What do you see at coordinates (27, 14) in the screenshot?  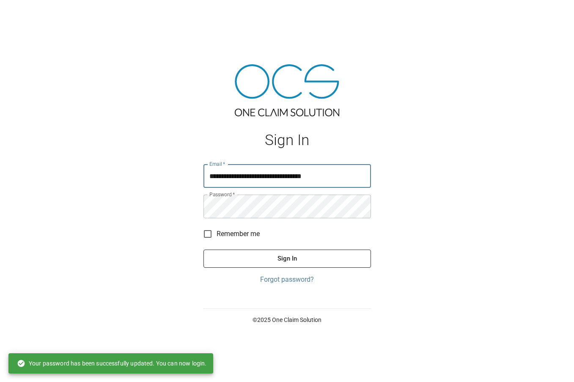 I see `img: ocs-logo-white-transparent.png` at bounding box center [27, 14].